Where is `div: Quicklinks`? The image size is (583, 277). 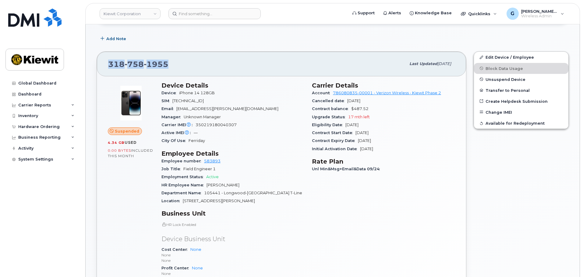
div: Quicklinks is located at coordinates (479, 14).